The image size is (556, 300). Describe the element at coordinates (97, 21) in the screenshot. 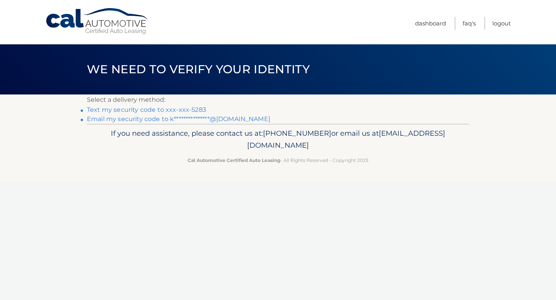

I see `a: Cal Automotive` at that location.